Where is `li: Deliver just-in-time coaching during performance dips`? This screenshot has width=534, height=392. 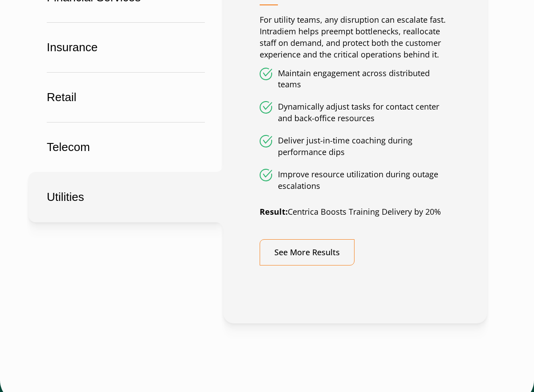 li: Deliver just-in-time coaching during performance dips is located at coordinates (355, 147).